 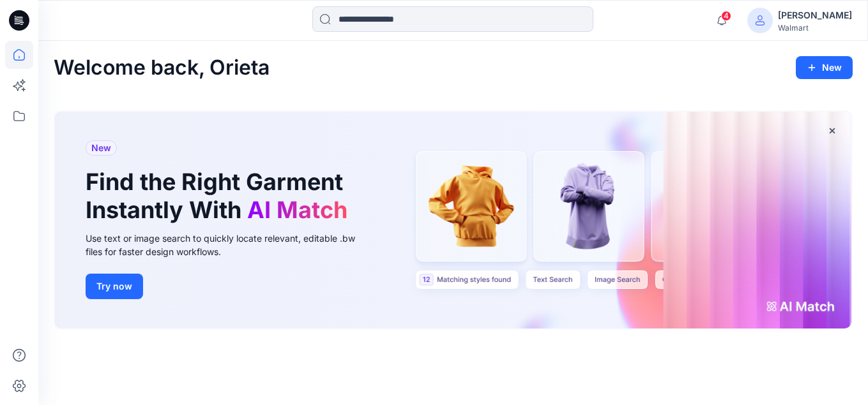 What do you see at coordinates (114, 286) in the screenshot?
I see `a: Try now` at bounding box center [114, 286].